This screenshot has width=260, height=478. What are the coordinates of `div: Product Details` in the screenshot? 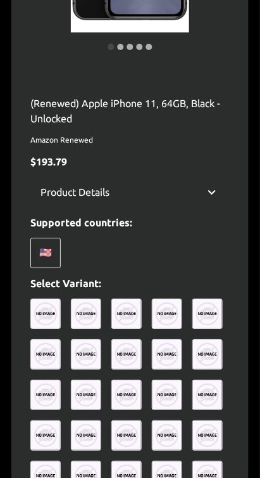 It's located at (130, 192).